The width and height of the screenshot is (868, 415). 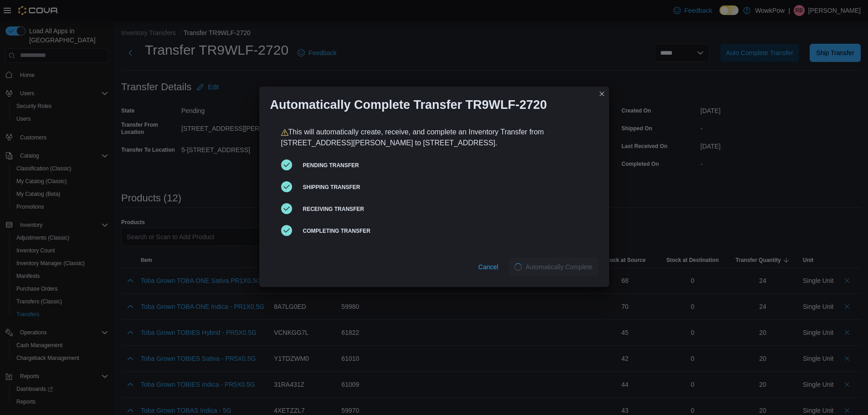 I want to click on h6: Shipping Transfer, so click(x=445, y=187).